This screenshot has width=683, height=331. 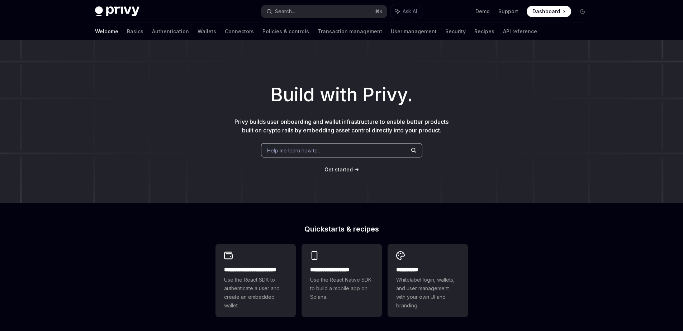 I want to click on span: Use the React Native SDK to build a mobile app on Solana., so click(x=341, y=289).